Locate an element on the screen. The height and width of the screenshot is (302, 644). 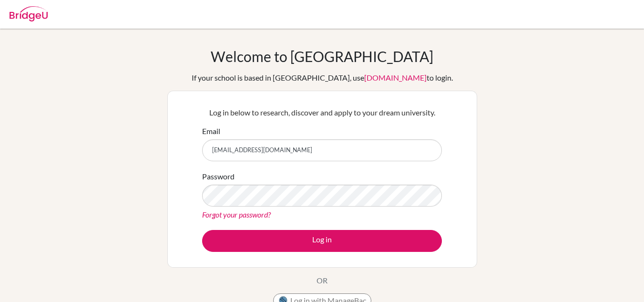
label: Password is located at coordinates (218, 177).